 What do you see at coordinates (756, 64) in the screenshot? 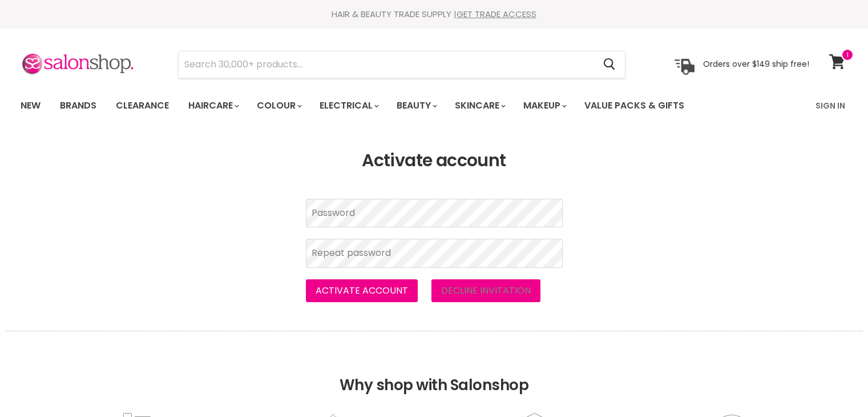
I see `p: Orders over $149 ship free!` at bounding box center [756, 64].